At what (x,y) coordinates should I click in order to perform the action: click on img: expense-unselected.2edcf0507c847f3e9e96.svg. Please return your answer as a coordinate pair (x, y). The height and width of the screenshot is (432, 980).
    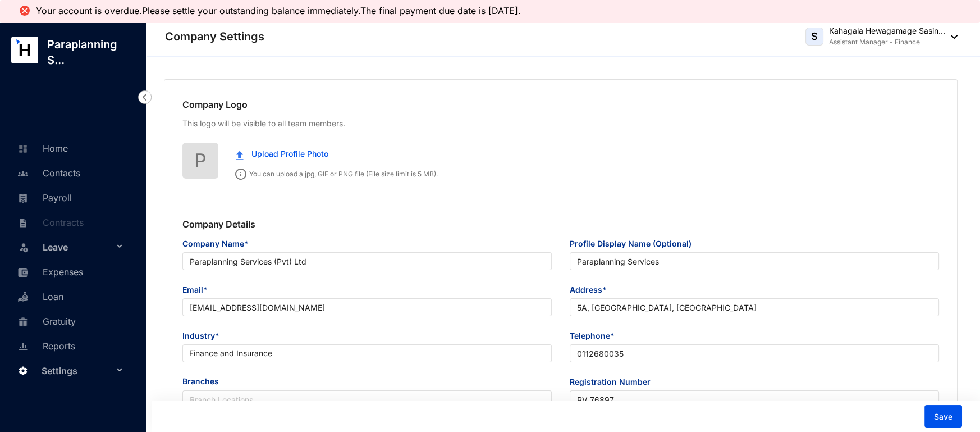
    Looking at the image, I should click on (23, 273).